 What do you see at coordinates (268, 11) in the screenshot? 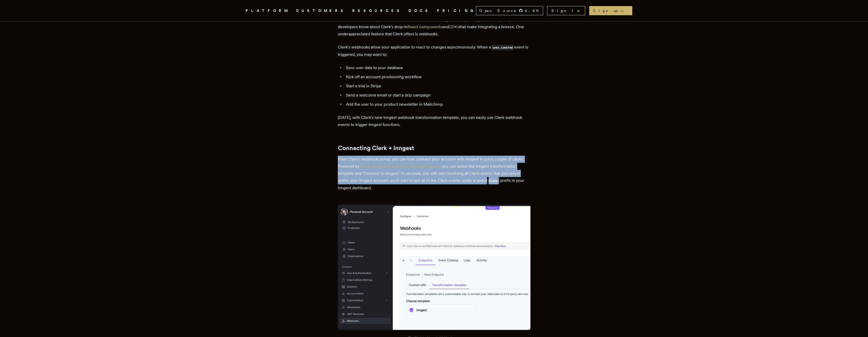
I see `button: PLATFORM` at bounding box center [268, 11].